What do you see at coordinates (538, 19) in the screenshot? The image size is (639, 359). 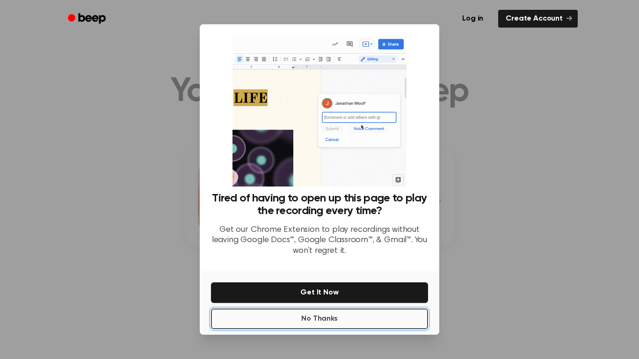 I see `a: Create Account` at bounding box center [538, 19].